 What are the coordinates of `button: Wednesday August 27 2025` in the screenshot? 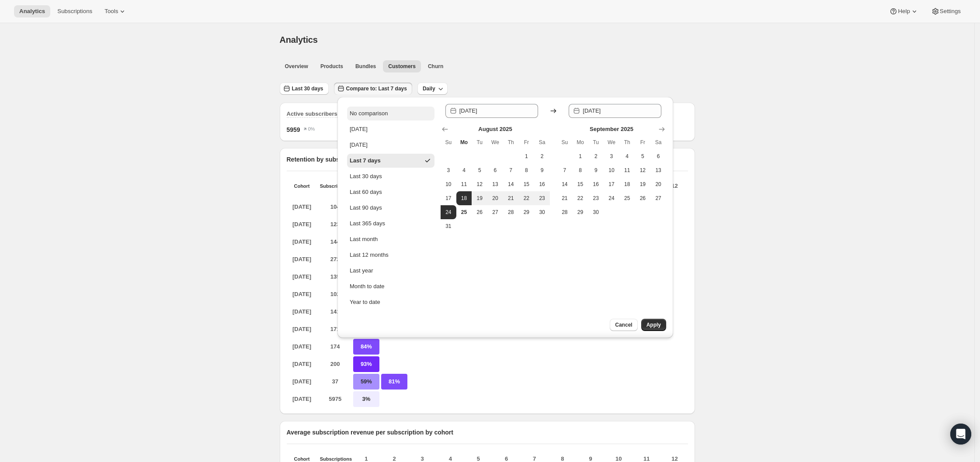 It's located at (495, 213).